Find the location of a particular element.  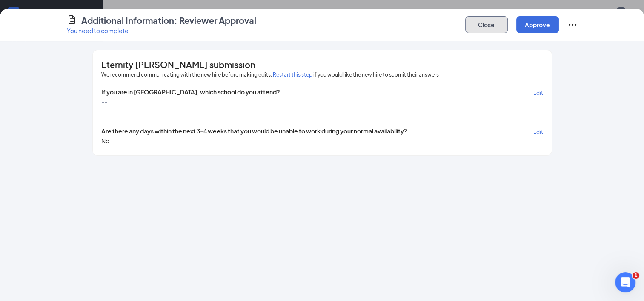

button: Approve is located at coordinates (537, 25).